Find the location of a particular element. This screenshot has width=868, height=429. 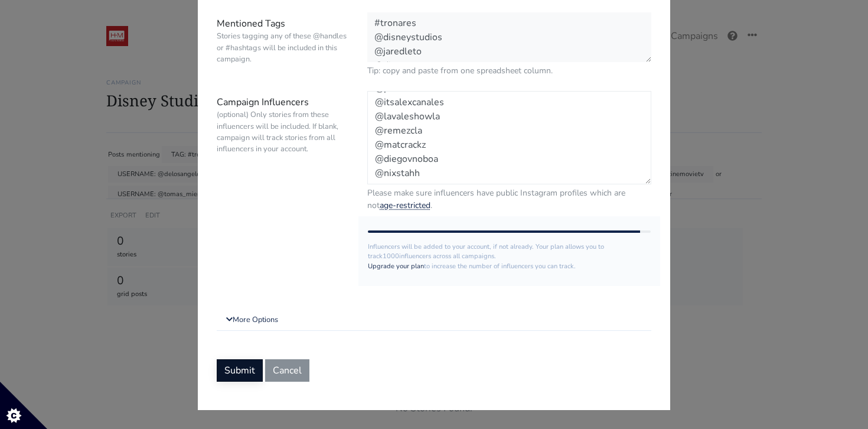

label: Campaign Influencers is located at coordinates (283, 151).